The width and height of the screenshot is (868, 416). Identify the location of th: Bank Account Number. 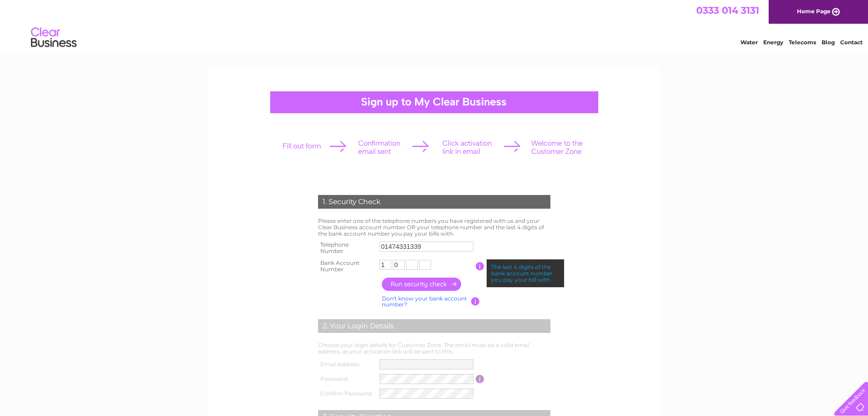
(347, 266).